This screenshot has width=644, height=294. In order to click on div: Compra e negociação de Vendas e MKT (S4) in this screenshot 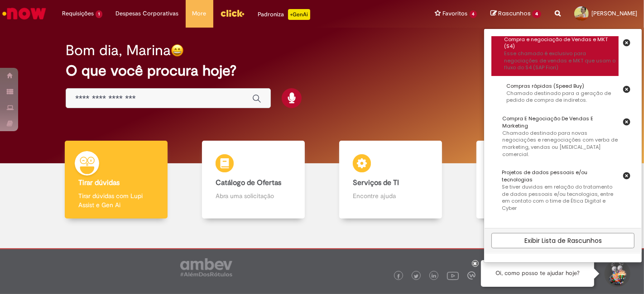, I will do `click(561, 43)`.